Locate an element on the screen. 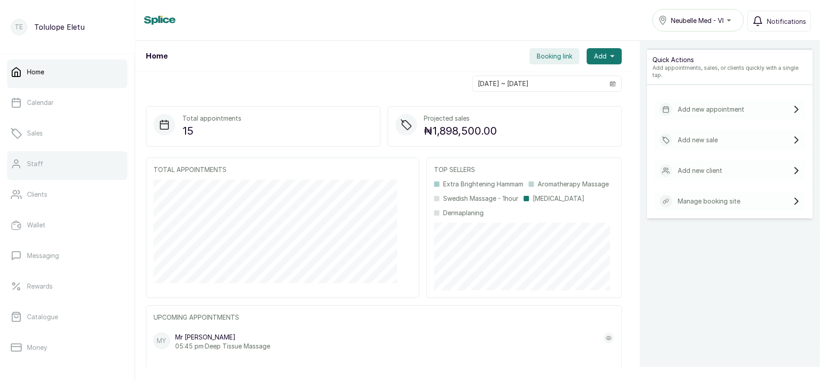  p: Add new client is located at coordinates (700, 171).